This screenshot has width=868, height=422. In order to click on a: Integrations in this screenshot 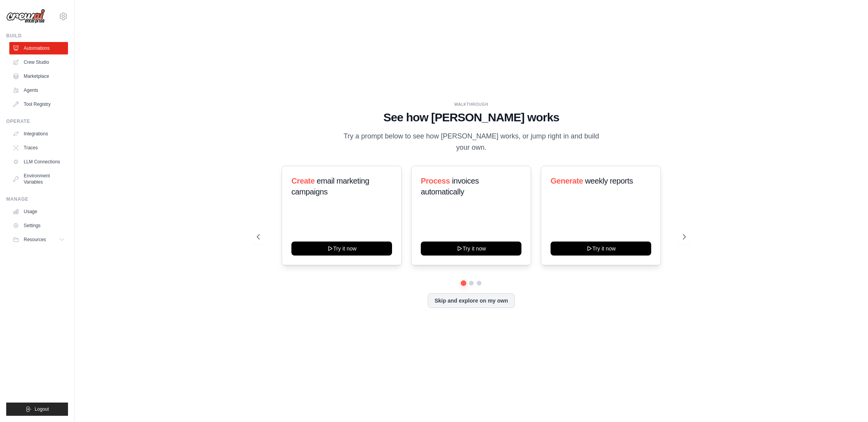, I will do `click(38, 134)`.